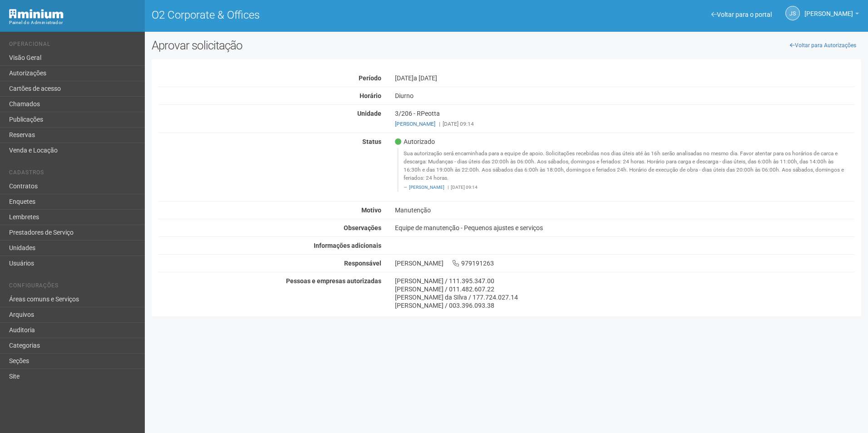  I want to click on strong: Responsável, so click(363, 263).